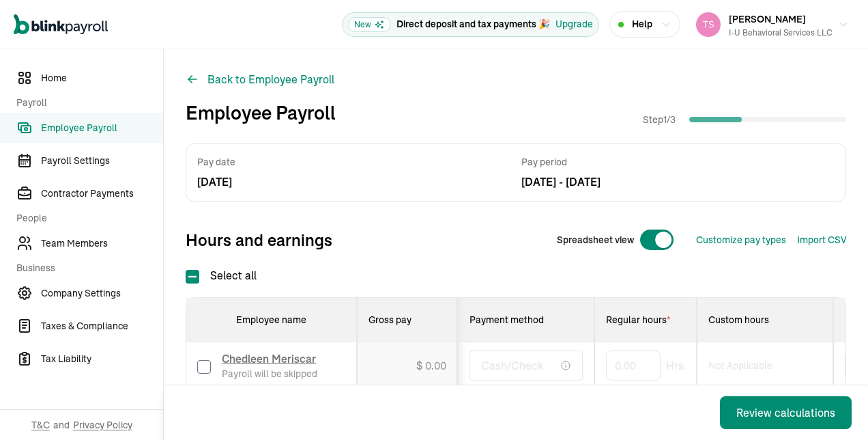  What do you see at coordinates (259, 240) in the screenshot?
I see `span: Hours and earnings` at bounding box center [259, 240].